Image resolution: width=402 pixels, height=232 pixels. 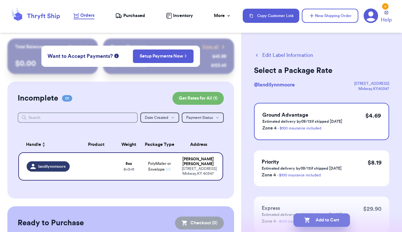 What do you see at coordinates (130, 16) in the screenshot?
I see `a: Purchased` at bounding box center [130, 16].